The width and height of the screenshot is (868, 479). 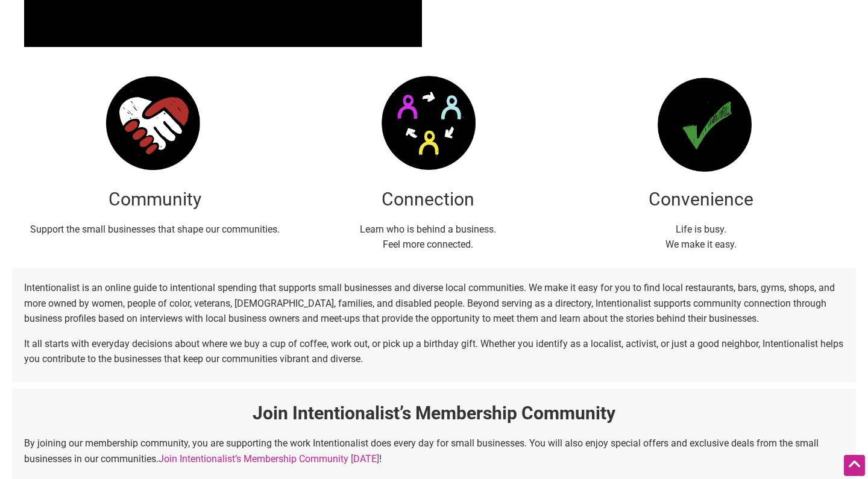 What do you see at coordinates (701, 236) in the screenshot?
I see `p: Life is busy. We make it easy.` at bounding box center [701, 236].